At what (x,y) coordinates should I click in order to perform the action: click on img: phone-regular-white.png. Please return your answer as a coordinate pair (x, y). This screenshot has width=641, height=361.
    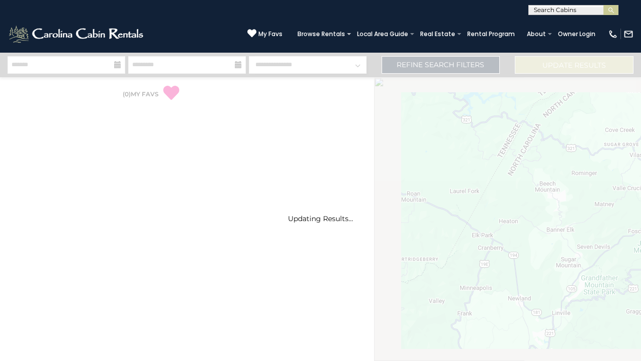
    Looking at the image, I should click on (613, 34).